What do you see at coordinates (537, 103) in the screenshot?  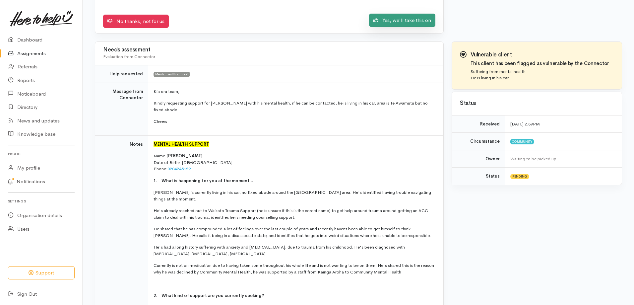 I see `h3: Status` at bounding box center [537, 103].